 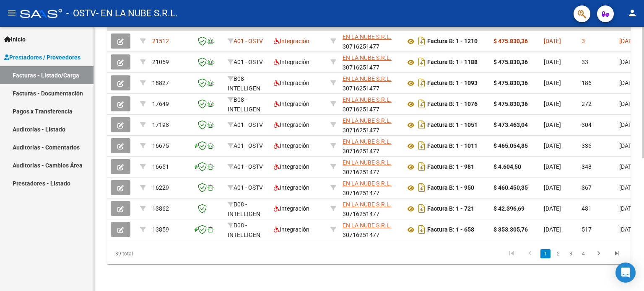 I want to click on strong: $ 465.054,85, so click(x=511, y=146).